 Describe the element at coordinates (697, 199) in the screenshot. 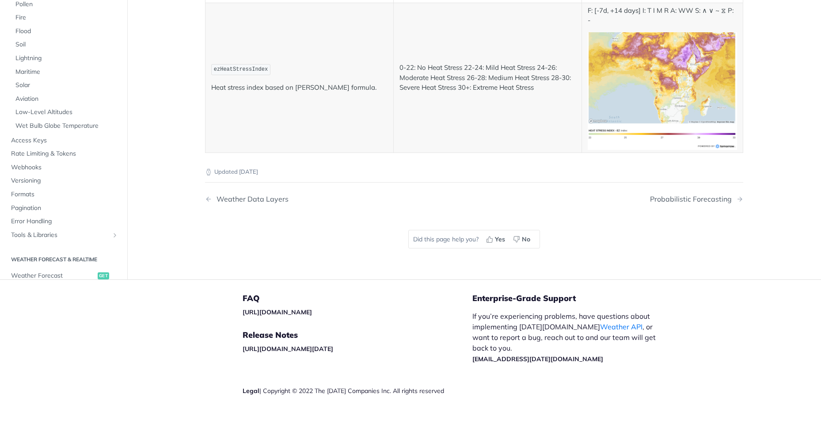

I see `a: Next Page: Probabilistic Forecasting` at that location.